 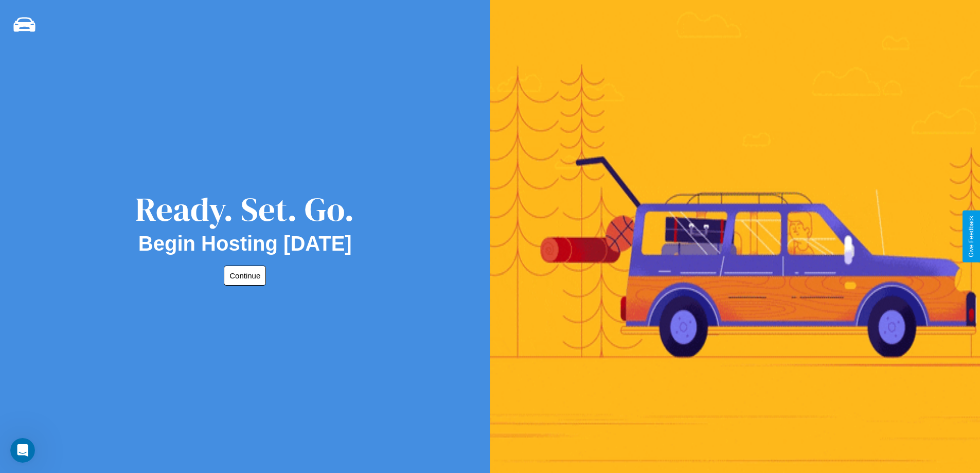 What do you see at coordinates (245, 276) in the screenshot?
I see `button: Continue` at bounding box center [245, 276].